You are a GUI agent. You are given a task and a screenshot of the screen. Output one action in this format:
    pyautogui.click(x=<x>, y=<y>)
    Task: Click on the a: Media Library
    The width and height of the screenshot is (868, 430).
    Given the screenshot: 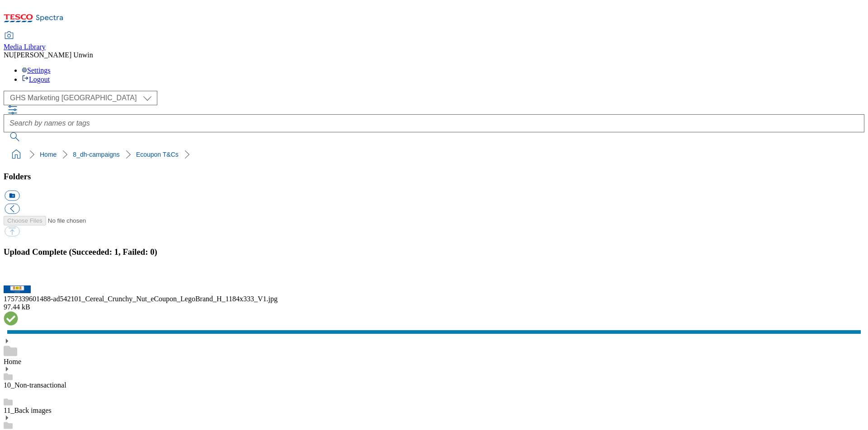 What is the action you would take?
    pyautogui.click(x=25, y=41)
    